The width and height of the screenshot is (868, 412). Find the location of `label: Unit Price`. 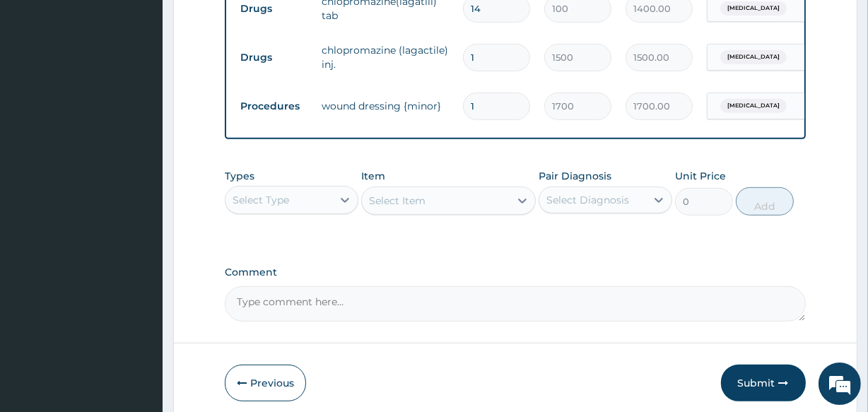

label: Unit Price is located at coordinates (701, 176).